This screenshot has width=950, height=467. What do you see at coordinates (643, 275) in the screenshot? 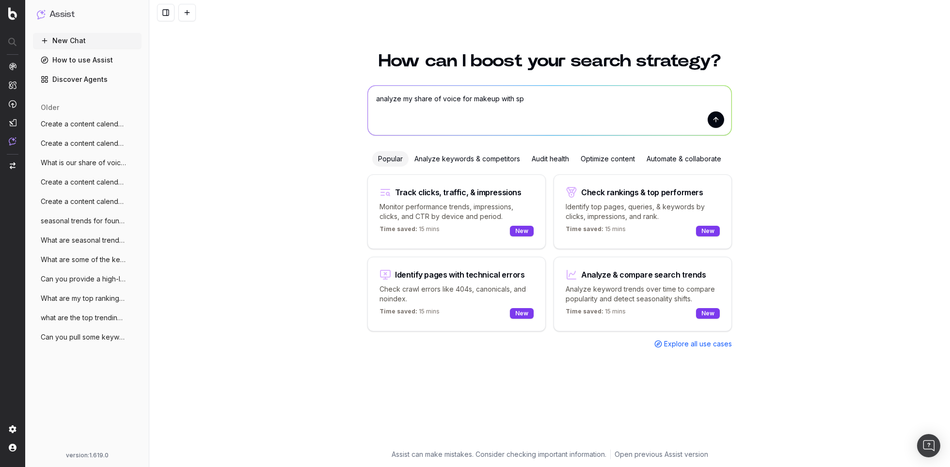
I see `div: Analyze & compare search trends` at bounding box center [643, 275].